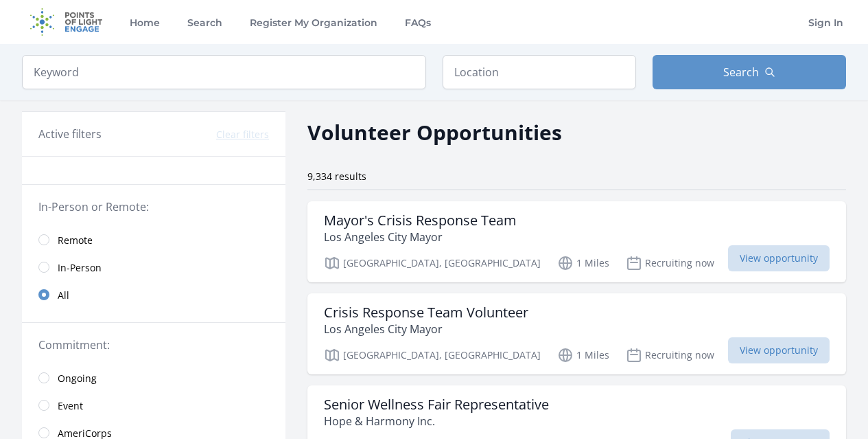  Describe the element at coordinates (70, 134) in the screenshot. I see `h3: Active filters` at that location.